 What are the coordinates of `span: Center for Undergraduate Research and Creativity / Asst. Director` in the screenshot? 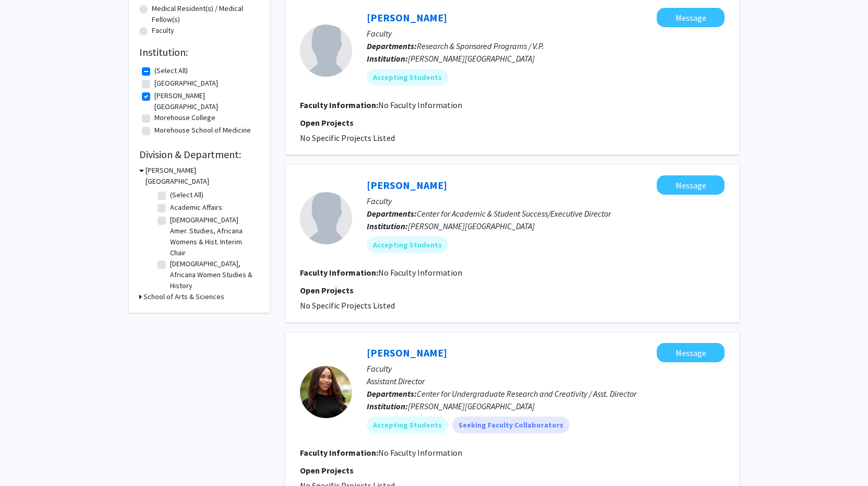 It's located at (526, 393).